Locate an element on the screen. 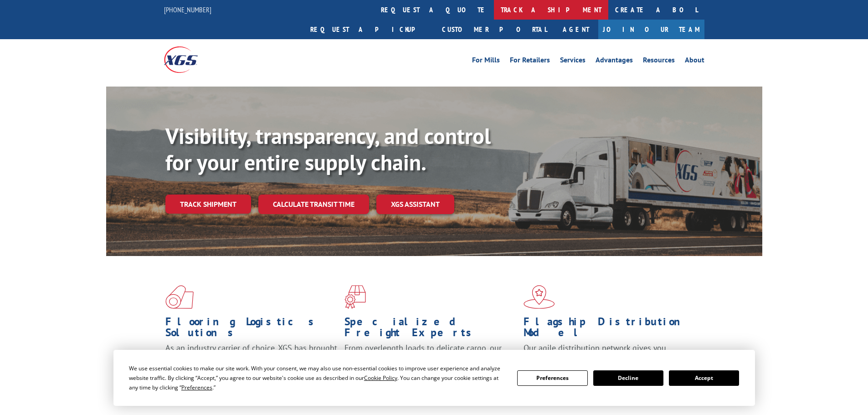 Image resolution: width=868 pixels, height=415 pixels. span: Preferences is located at coordinates (197, 387).